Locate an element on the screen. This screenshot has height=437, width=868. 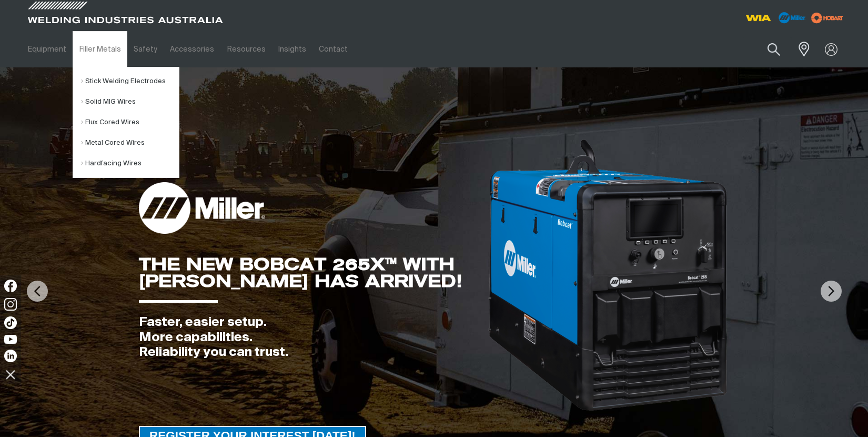
a: Flux Cored Wires is located at coordinates (130, 122).